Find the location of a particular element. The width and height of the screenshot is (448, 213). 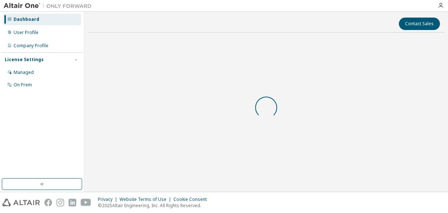

div: Managed is located at coordinates (23, 73).